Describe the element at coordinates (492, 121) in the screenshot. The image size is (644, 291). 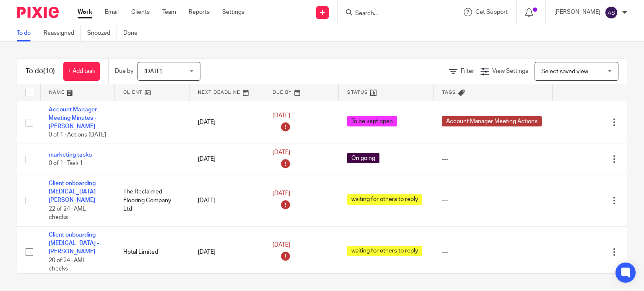
I see `span: Account Manager Meeting Actions` at that location.